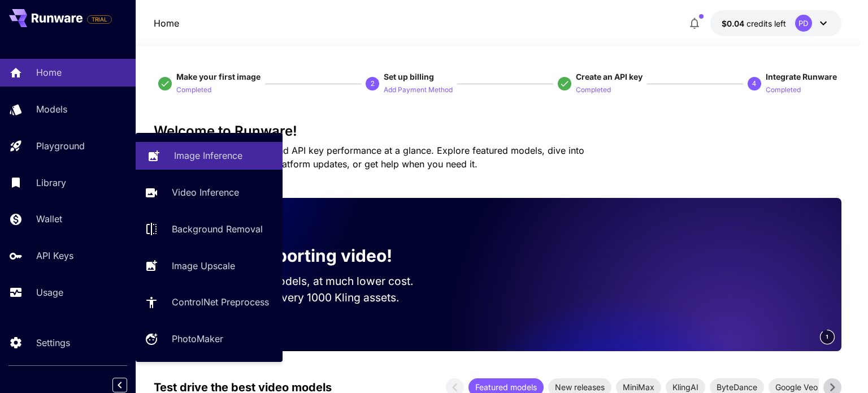 This screenshot has width=868, height=393. What do you see at coordinates (506, 387) in the screenshot?
I see `span: Featured models` at bounding box center [506, 387].